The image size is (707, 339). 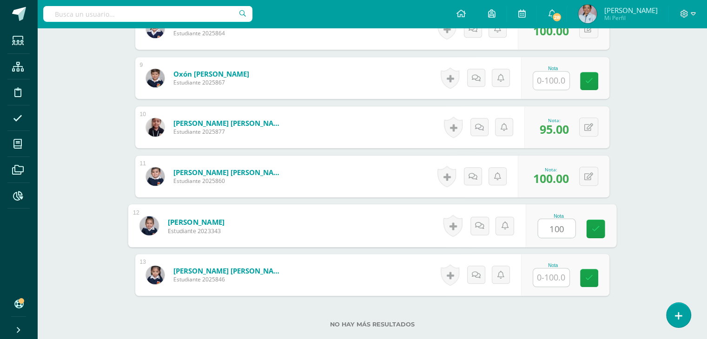 What do you see at coordinates (155, 177) in the screenshot?
I see `img: 8bec3b0d479bd845ebb26601f044d93c.png` at bounding box center [155, 177].